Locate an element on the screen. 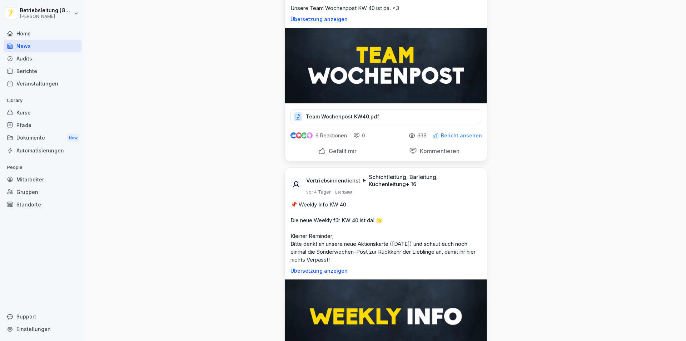 This screenshot has height=341, width=686. div: Veranstaltungen is located at coordinates (43, 83).